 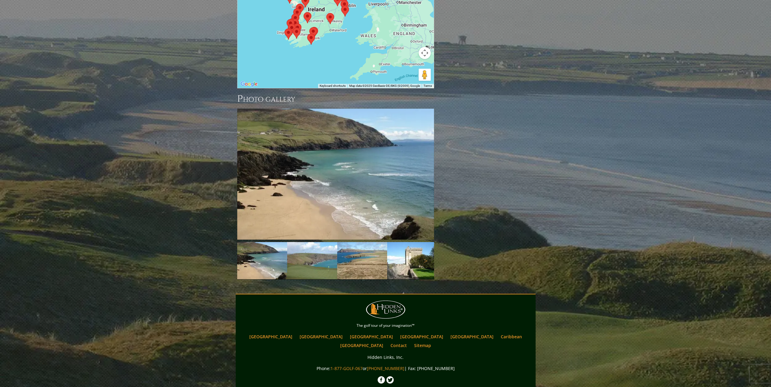 I want to click on button: Map camera controls, so click(x=425, y=53).